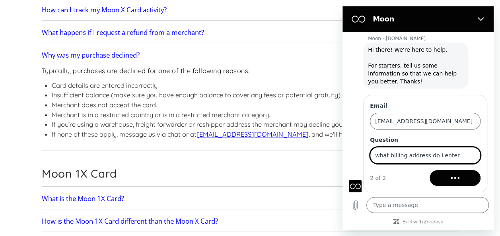 The image size is (500, 236). What do you see at coordinates (250, 10) in the screenshot?
I see `a: How can I track my Moon X Card activity?` at bounding box center [250, 10].